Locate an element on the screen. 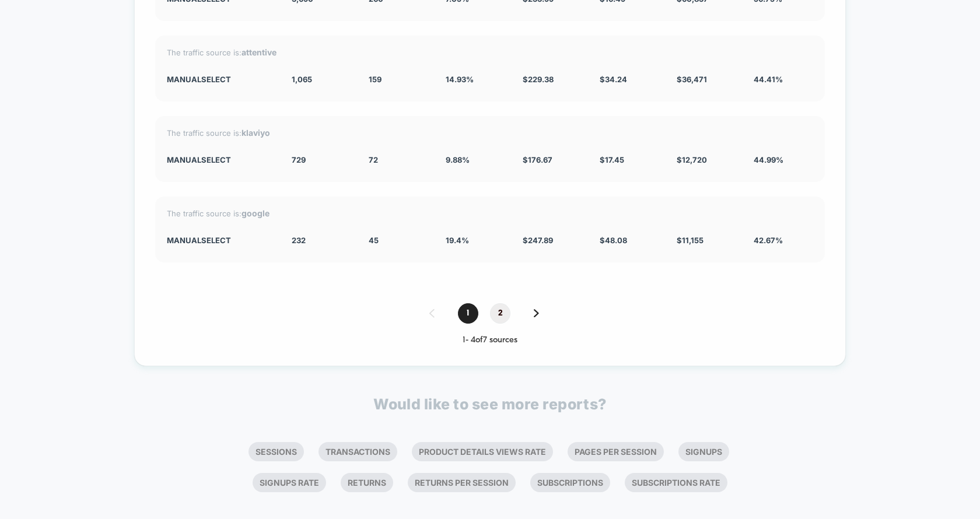 The image size is (980, 519). div: 1 - 4 of 7 sources is located at coordinates (490, 340).